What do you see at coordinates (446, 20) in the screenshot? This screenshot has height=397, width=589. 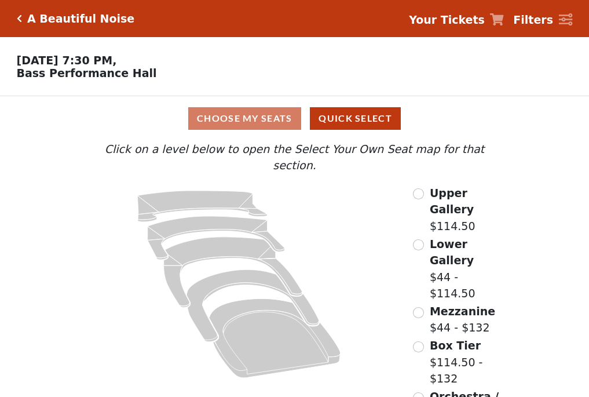 I see `strong: Your Tickets` at bounding box center [446, 20].